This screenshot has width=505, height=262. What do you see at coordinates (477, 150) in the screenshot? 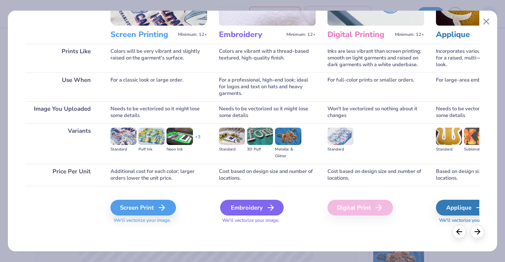
I see `div: Sublimated` at bounding box center [477, 150].